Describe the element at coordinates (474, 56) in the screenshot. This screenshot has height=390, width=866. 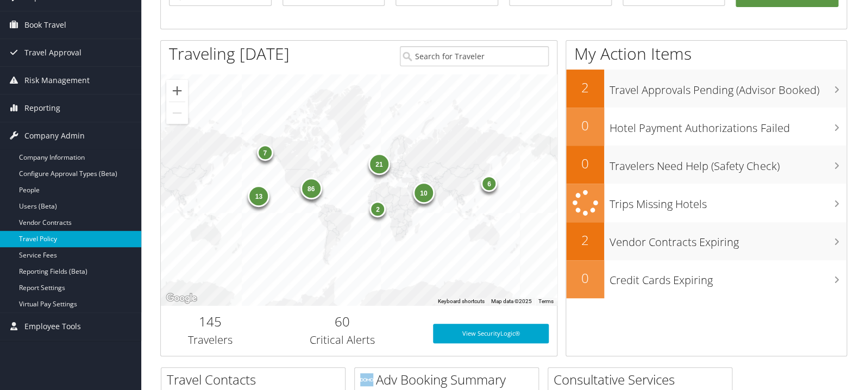
I see `input: Search for Traveler` at that location.